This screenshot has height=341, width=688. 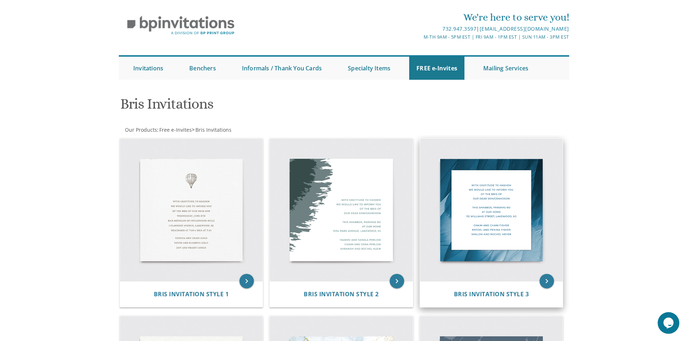 What do you see at coordinates (181, 25) in the screenshot?
I see `img: BP Invitation Loft` at bounding box center [181, 25].